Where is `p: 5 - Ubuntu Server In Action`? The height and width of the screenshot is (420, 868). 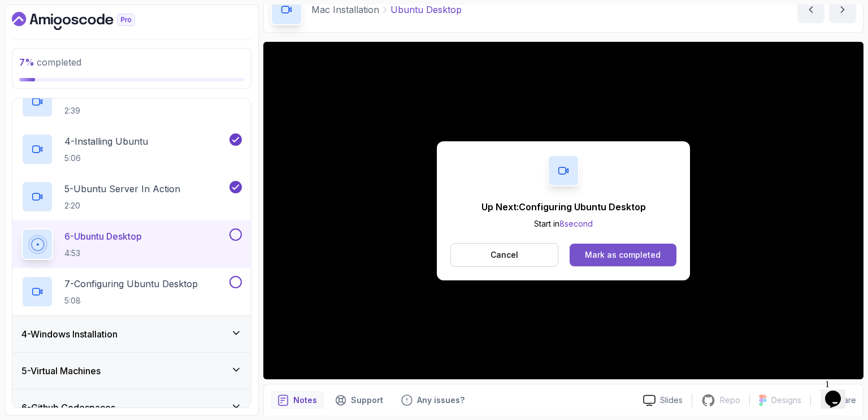
p: 5 - Ubuntu Server In Action is located at coordinates (122, 189).